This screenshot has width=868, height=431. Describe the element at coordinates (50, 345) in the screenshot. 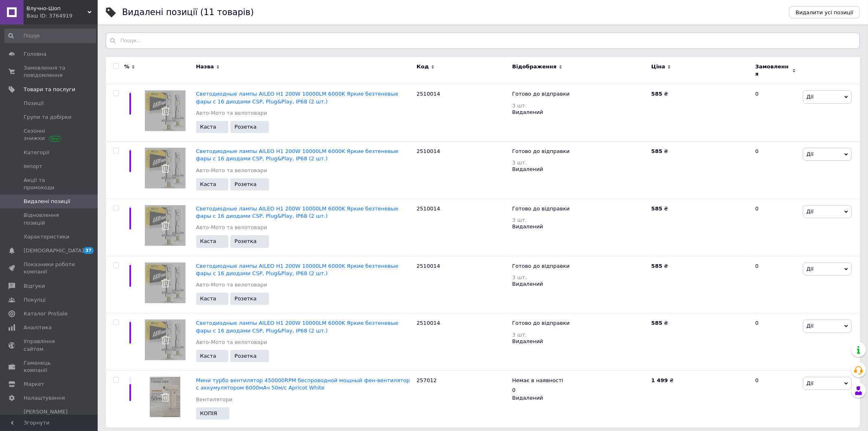

I see `span: Управління сайтом` at that location.